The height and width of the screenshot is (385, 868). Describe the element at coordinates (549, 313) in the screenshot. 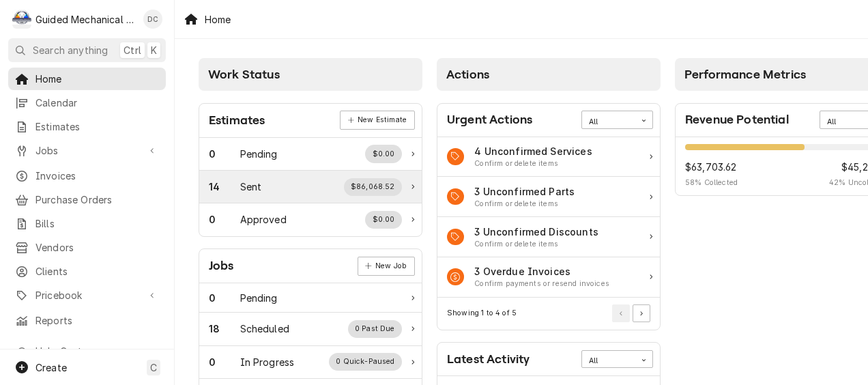

I see `div: Card Footer: Pagination` at that location.